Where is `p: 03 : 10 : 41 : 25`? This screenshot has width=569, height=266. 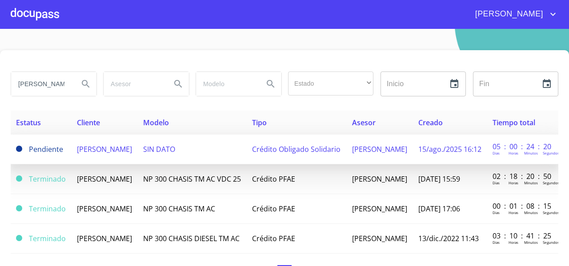
p: 03 : 10 : 41 : 25 is located at coordinates (522, 236).